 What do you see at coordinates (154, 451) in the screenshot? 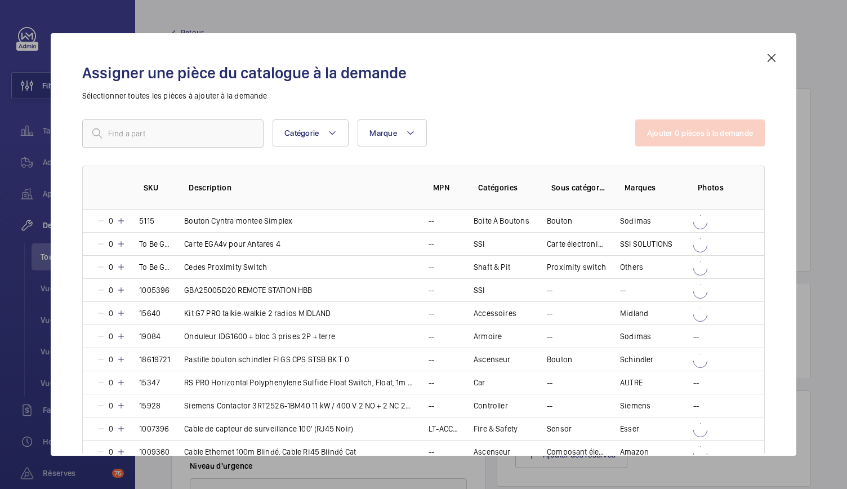
I see `p: 1009360` at bounding box center [154, 451].